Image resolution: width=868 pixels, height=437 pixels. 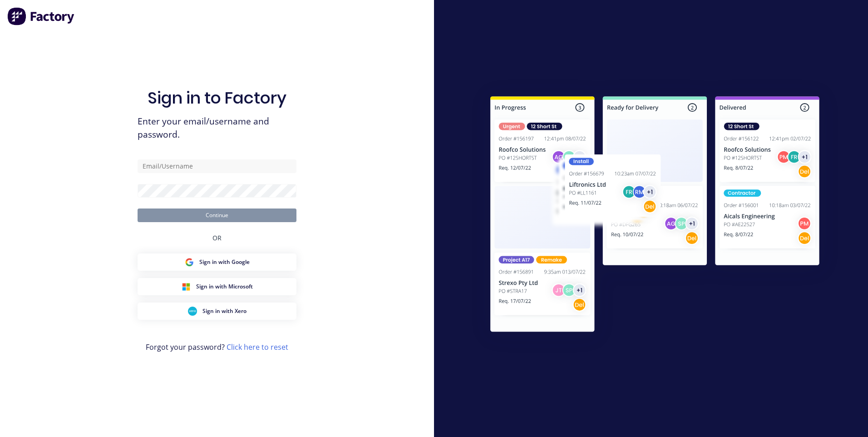 I want to click on button: Google Sign inSign in with Google, so click(x=217, y=262).